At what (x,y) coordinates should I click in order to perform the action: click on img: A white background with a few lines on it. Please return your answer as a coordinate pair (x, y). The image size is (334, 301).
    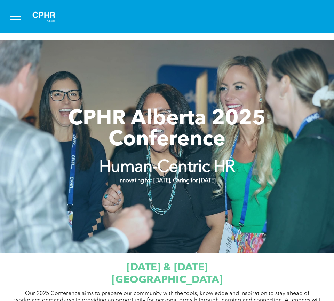
    Looking at the image, I should click on (44, 17).